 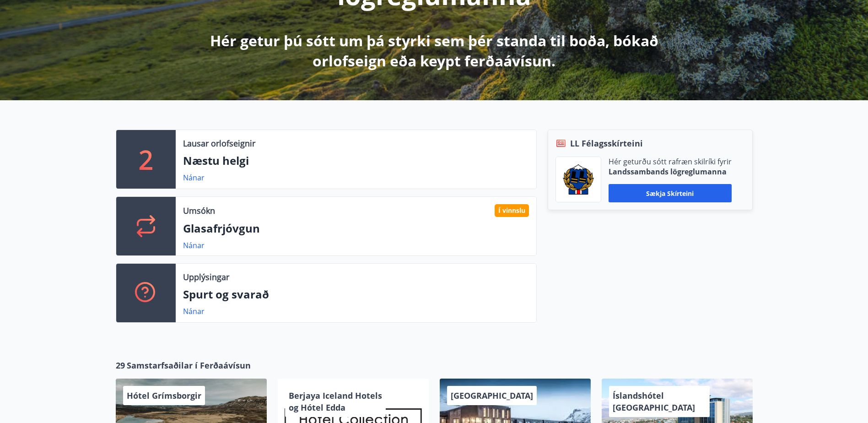 What do you see at coordinates (199, 211) in the screenshot?
I see `p: Umsókn` at bounding box center [199, 211].